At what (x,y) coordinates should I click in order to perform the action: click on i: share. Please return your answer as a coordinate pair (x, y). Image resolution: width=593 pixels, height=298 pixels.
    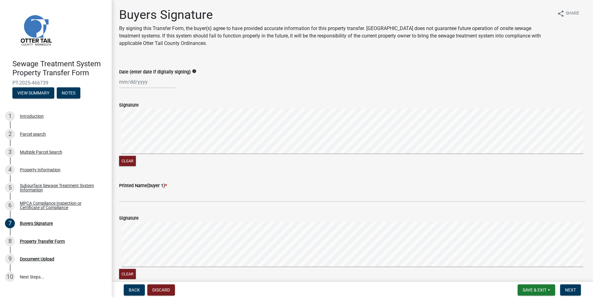
    Looking at the image, I should click on (561, 14).